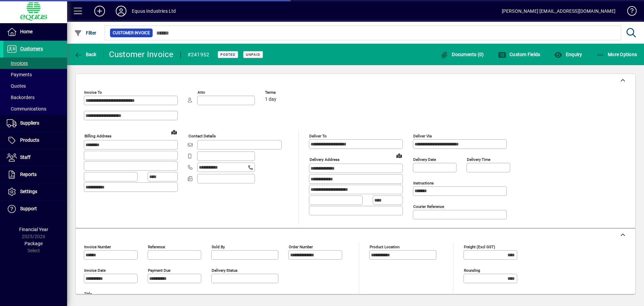  What do you see at coordinates (35, 192) in the screenshot?
I see `a: Settings` at bounding box center [35, 192].